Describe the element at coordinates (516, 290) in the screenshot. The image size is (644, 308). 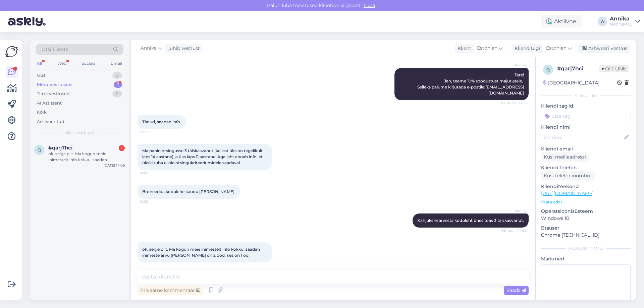
I see `span: Saada` at that location.